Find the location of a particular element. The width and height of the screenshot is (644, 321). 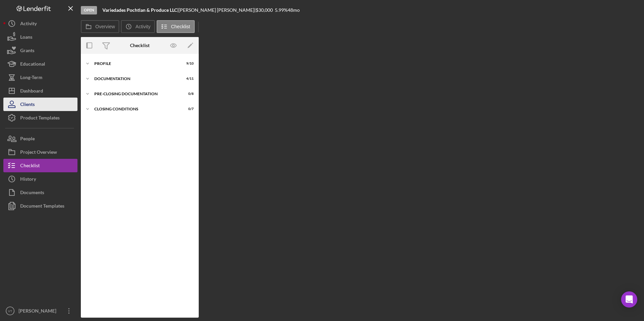

label: Overview is located at coordinates (105, 27).